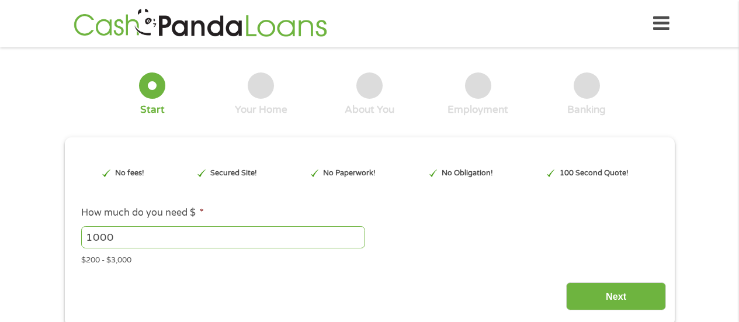  I want to click on div: Banking, so click(586, 110).